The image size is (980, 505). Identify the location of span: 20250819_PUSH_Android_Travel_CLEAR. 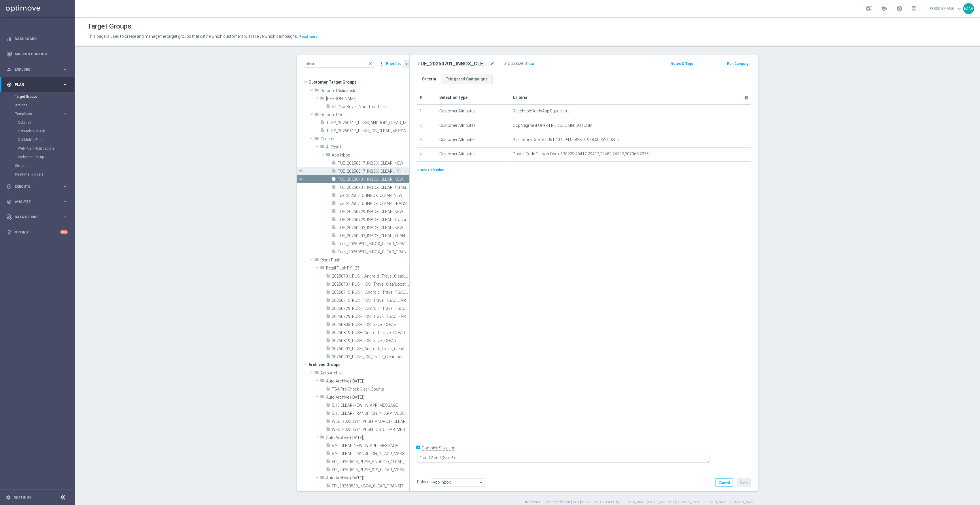
(370, 332).